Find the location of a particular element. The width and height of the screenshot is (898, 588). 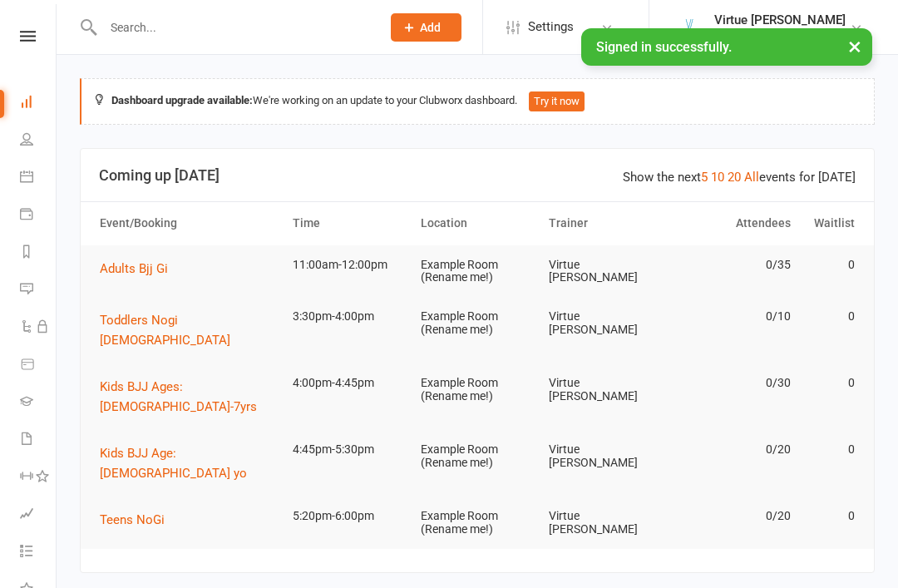

button: Try it now is located at coordinates (556, 101).